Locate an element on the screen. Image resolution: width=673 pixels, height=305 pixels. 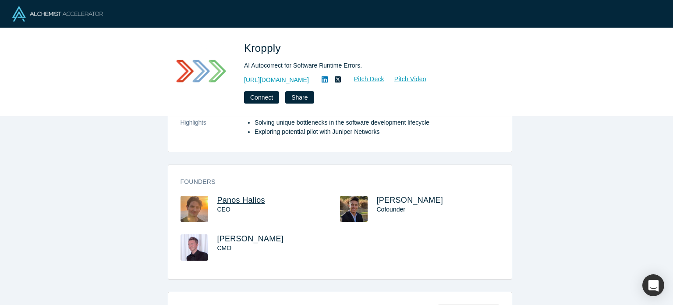
a: Pitch Deck is located at coordinates (365, 79).